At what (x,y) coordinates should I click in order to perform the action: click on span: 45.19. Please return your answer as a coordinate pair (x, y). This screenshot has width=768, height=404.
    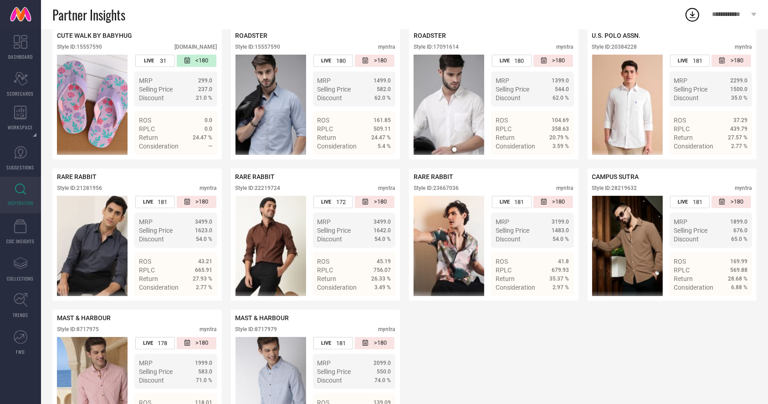
    Looking at the image, I should click on (383, 261).